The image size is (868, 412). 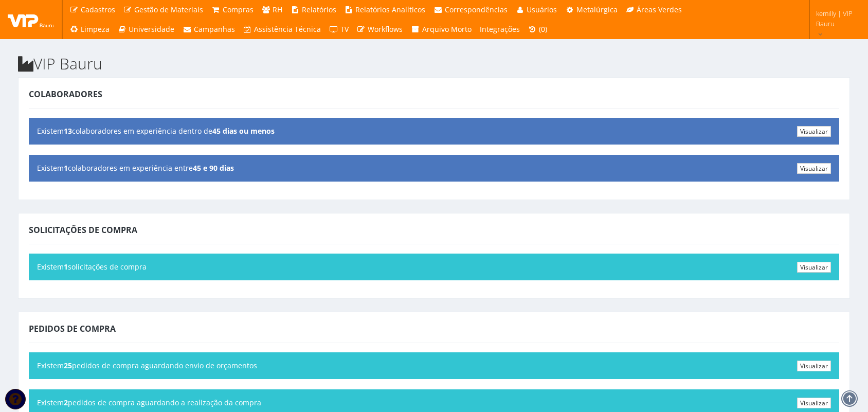 What do you see at coordinates (169, 9) in the screenshot?
I see `span: Gestão de Materiais` at bounding box center [169, 9].